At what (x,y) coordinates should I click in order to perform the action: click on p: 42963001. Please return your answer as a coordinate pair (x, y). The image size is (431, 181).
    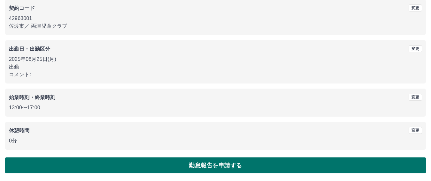
    Looking at the image, I should click on (215, 19).